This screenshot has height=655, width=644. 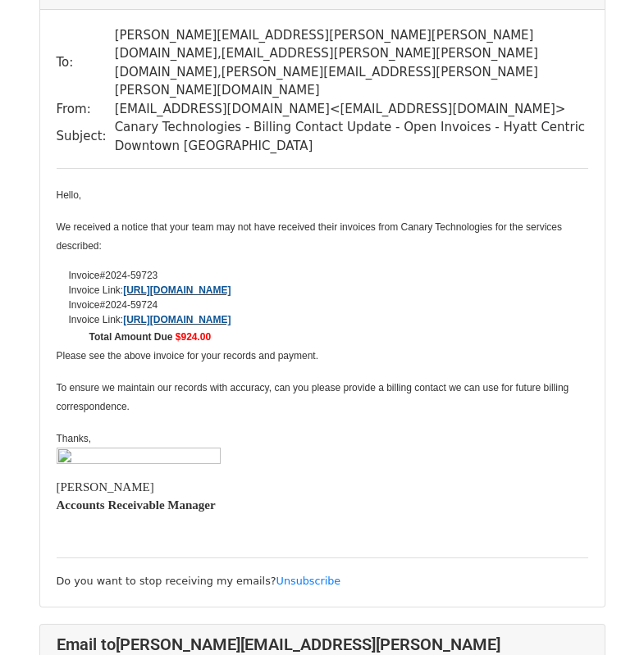 What do you see at coordinates (73, 439) in the screenshot?
I see `span: Thanks,` at bounding box center [73, 439].